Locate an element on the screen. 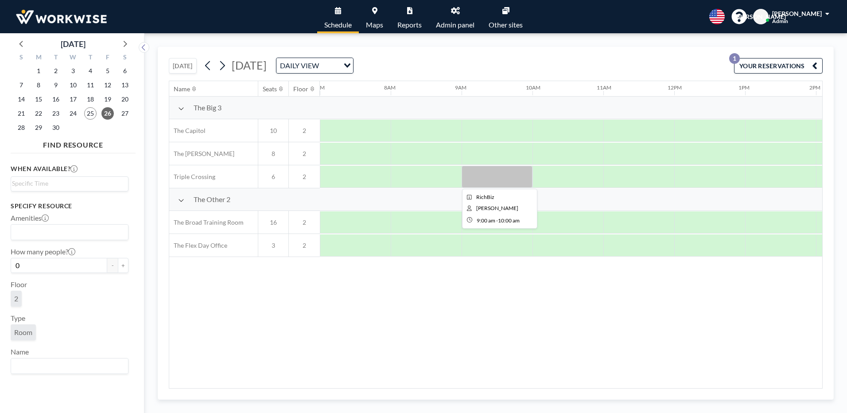  span: Tuesday, September 16, 2025 is located at coordinates (56, 99).